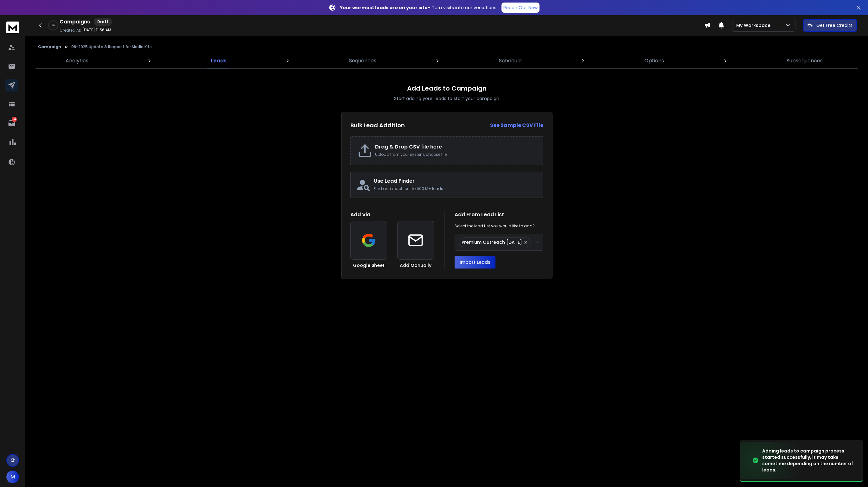 This screenshot has width=868, height=487. What do you see at coordinates (446, 88) in the screenshot?
I see `h1: Add Leads to Campaign` at bounding box center [446, 88].